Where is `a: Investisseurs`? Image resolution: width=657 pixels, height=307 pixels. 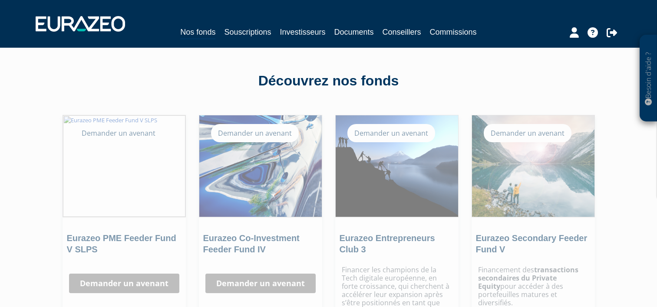 a: Investisseurs is located at coordinates (302, 32).